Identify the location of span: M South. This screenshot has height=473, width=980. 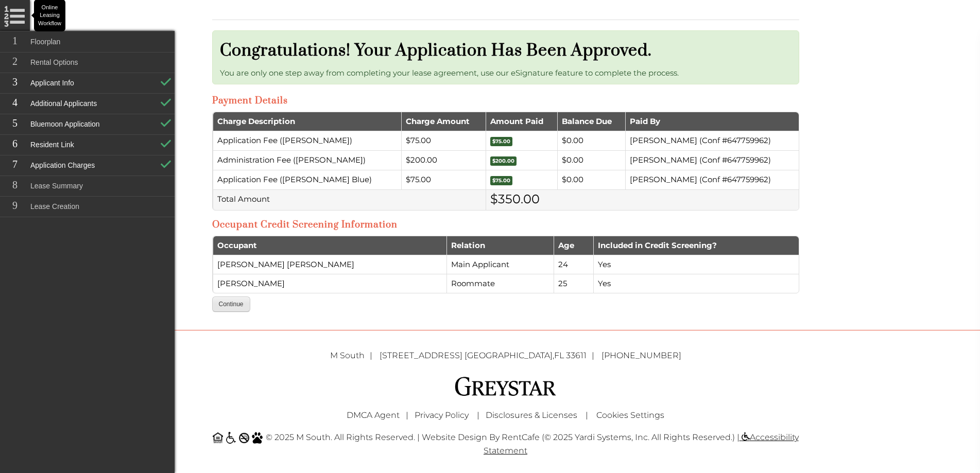
(354, 355).